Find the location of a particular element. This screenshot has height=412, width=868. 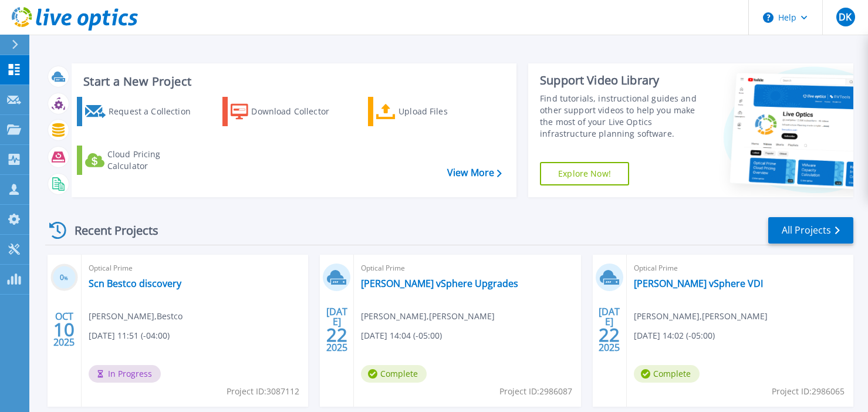

a: Request a Collection is located at coordinates (137, 112).